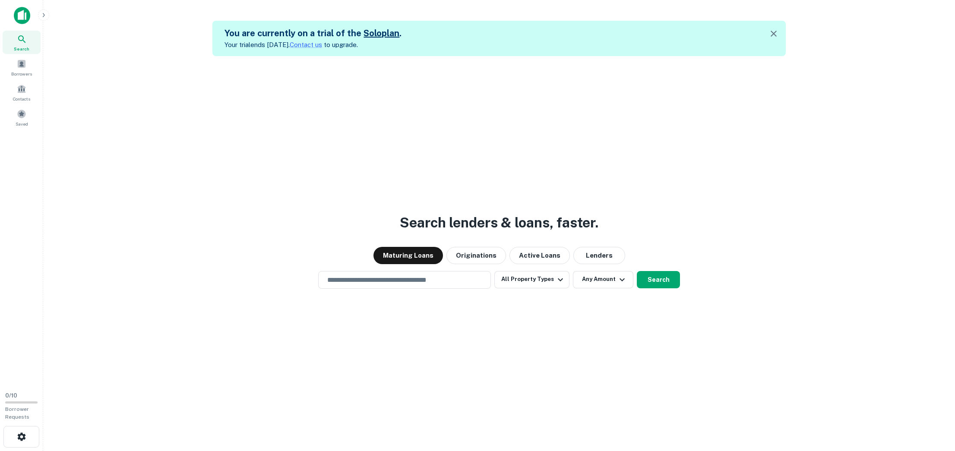  Describe the element at coordinates (381, 33) in the screenshot. I see `a: Soloplan` at that location.